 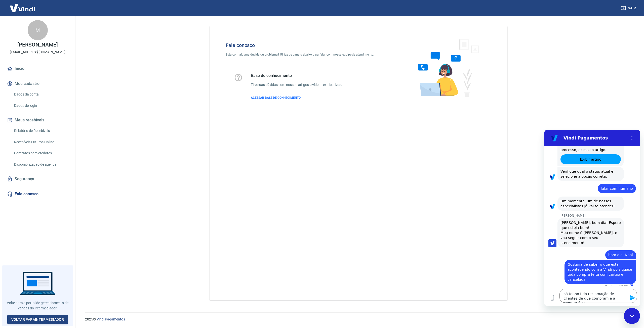 I want to click on img: Fale conosco, so click(x=447, y=68).